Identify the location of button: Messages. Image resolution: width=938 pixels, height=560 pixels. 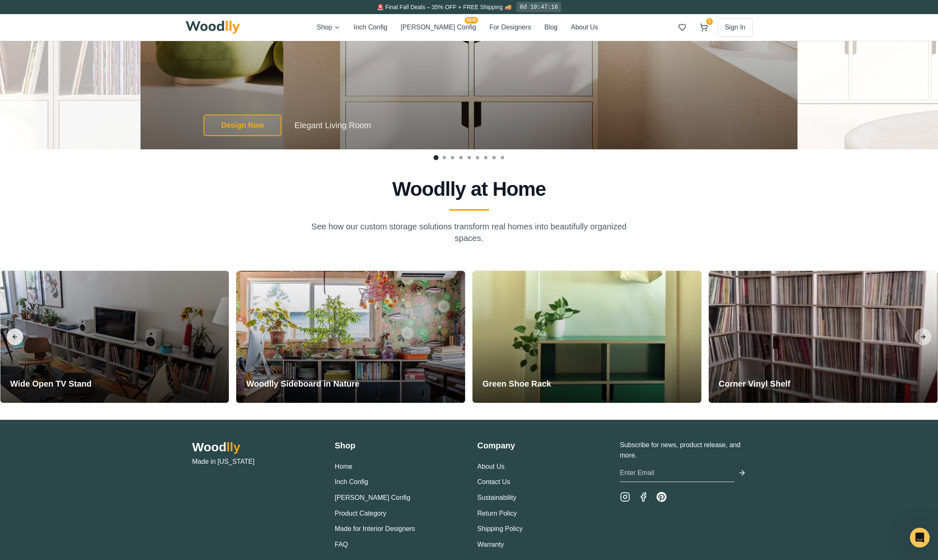
(125, 275).